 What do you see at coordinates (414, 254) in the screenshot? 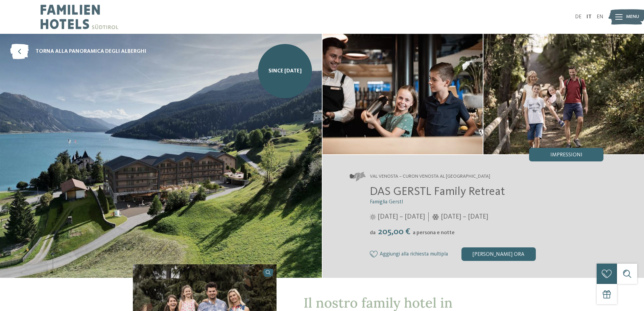
I see `span: Aggiungi alla richiesta multipla` at bounding box center [414, 254].